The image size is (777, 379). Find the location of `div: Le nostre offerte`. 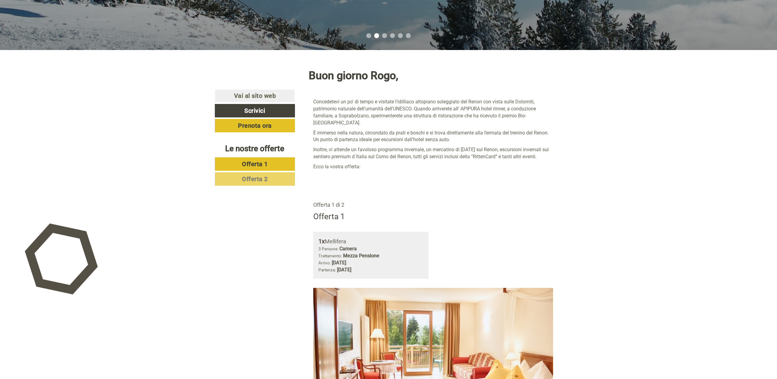

div: Le nostre offerte is located at coordinates (255, 148).